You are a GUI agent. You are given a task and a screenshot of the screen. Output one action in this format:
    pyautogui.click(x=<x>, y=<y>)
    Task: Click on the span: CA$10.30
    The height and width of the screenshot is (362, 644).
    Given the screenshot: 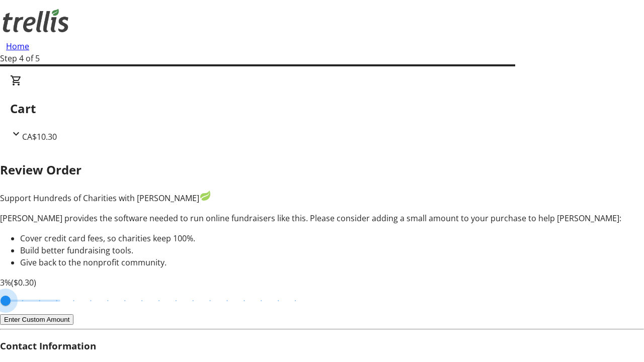 What is the action you would take?
    pyautogui.click(x=39, y=137)
    